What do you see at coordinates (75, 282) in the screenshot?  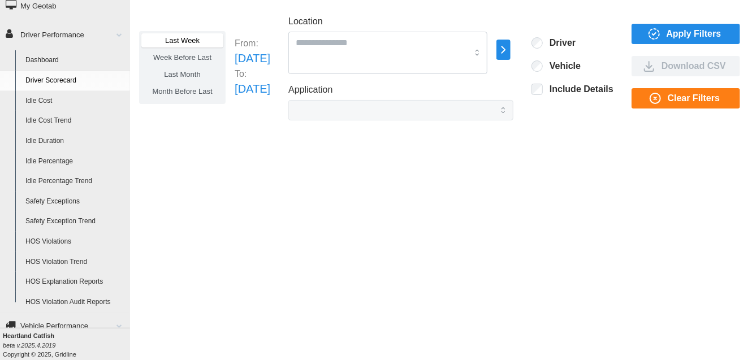 I see `a: HOS Explanation Reports` at bounding box center [75, 282].